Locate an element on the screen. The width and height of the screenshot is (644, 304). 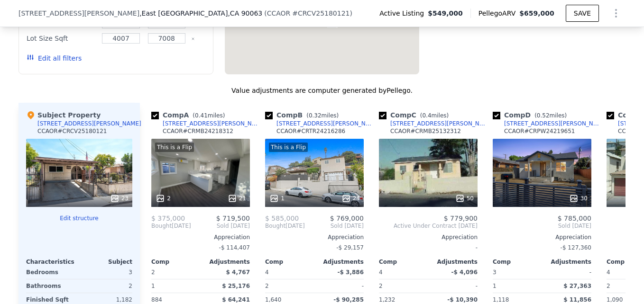
span: 2 is located at coordinates (153, 272).